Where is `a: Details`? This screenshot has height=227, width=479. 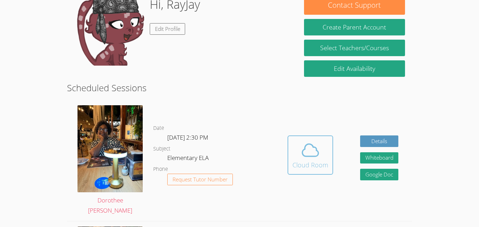
a: Details is located at coordinates (380, 141).